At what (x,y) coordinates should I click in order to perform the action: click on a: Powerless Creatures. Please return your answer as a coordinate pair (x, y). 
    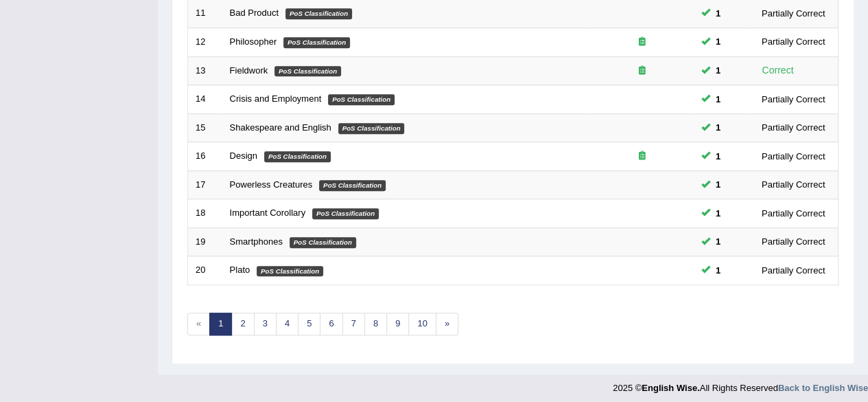
    Looking at the image, I should click on (271, 184).